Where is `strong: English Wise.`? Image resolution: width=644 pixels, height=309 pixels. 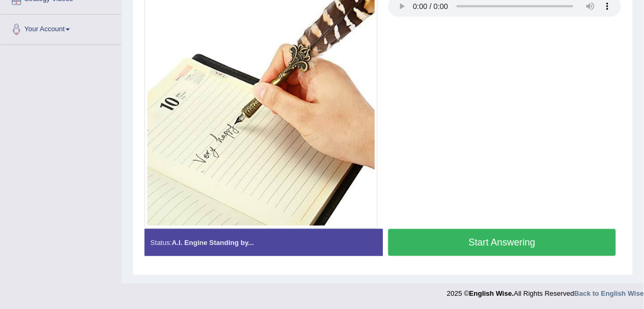 strong: English Wise. is located at coordinates (491, 294).